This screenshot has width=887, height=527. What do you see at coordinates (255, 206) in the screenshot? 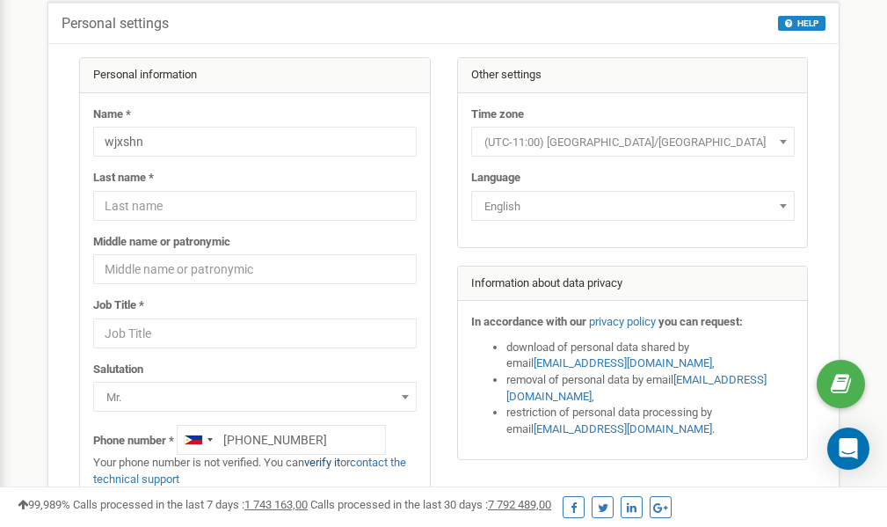
I see `input: Last name` at bounding box center [255, 206].